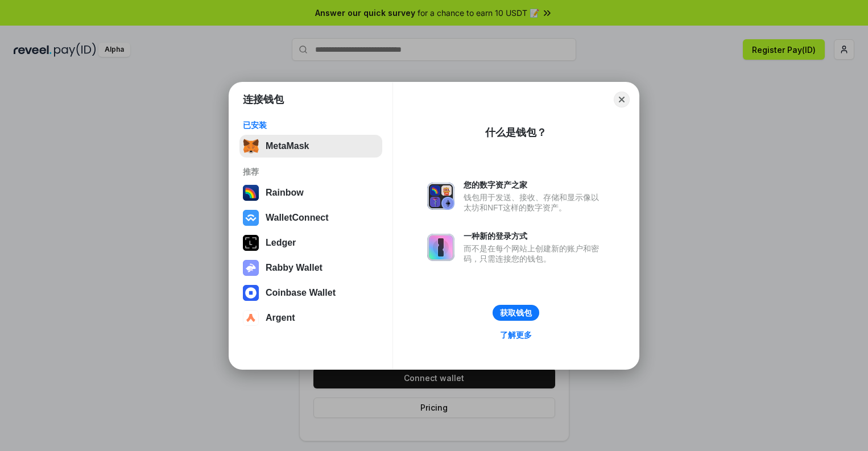  I want to click on div: Rainbow, so click(285, 193).